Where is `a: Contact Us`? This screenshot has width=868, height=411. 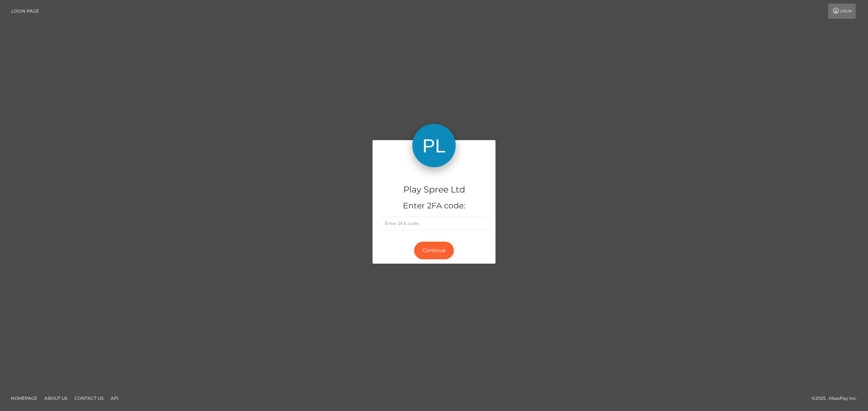 a: Contact Us is located at coordinates (89, 398).